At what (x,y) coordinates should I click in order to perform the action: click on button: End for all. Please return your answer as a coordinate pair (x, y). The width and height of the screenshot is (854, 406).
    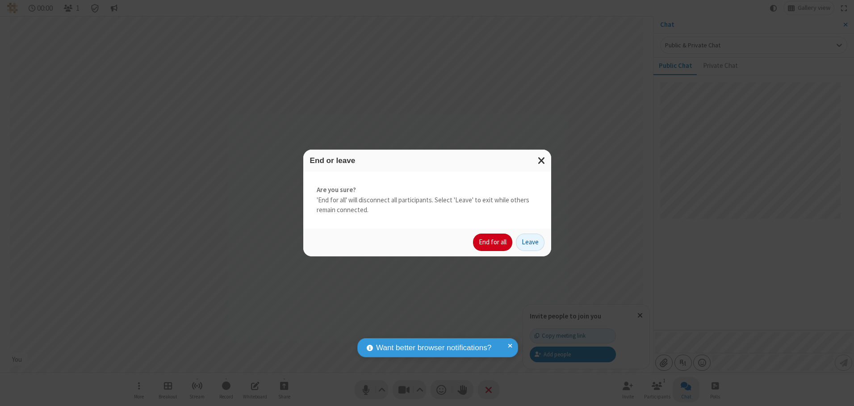
    Looking at the image, I should click on (493, 243).